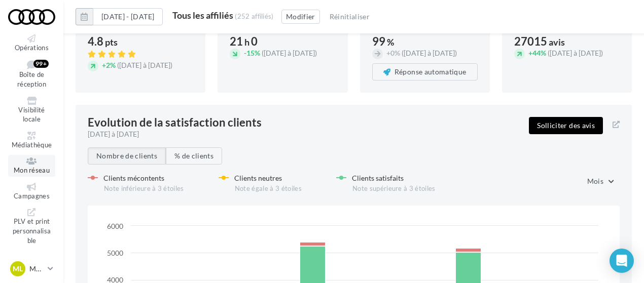 The height and width of the screenshot is (283, 644). Describe the element at coordinates (393, 52) in the screenshot. I see `span: 0%` at that location.